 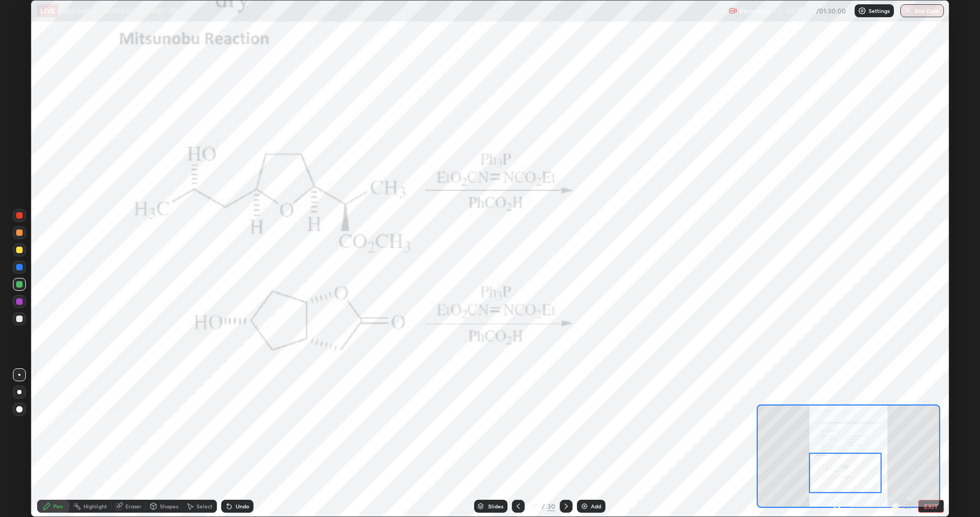 I want to click on p: Recording, so click(x=755, y=11).